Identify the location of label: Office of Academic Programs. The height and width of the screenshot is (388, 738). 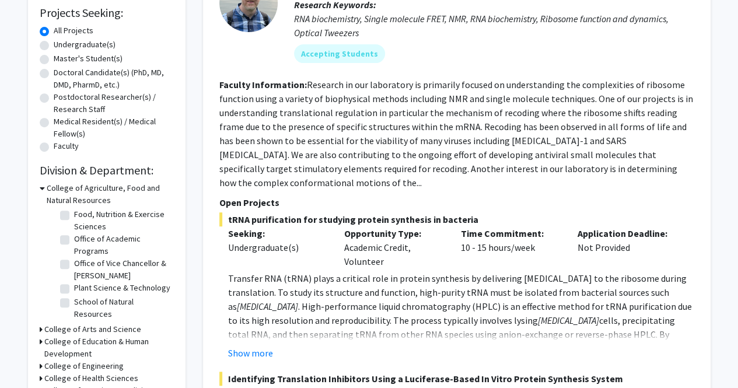
(123, 245).